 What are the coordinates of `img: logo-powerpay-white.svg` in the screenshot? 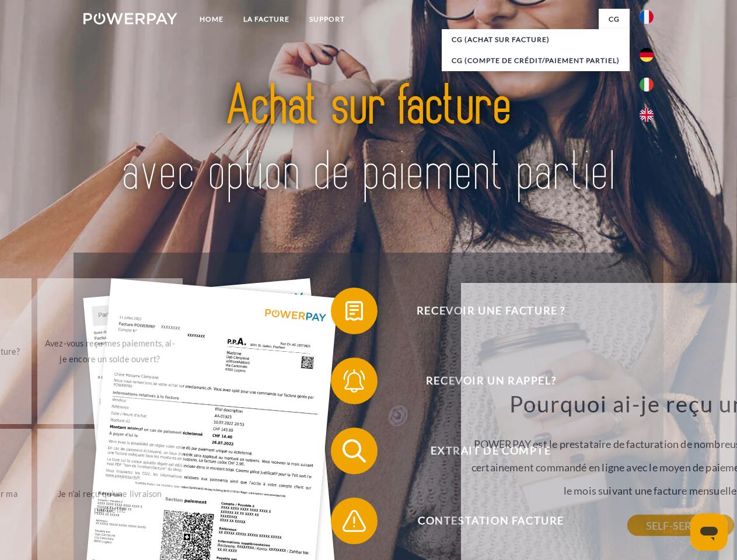 It's located at (130, 19).